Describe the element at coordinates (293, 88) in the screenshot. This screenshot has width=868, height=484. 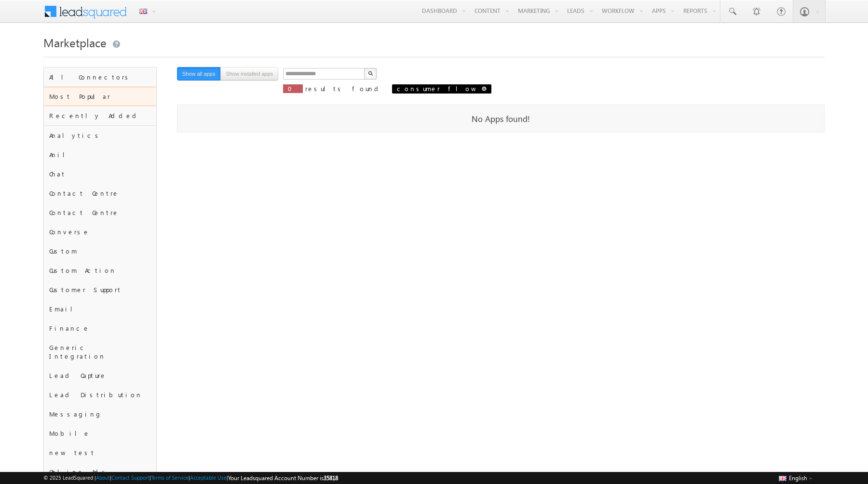
I see `span: 0` at that location.